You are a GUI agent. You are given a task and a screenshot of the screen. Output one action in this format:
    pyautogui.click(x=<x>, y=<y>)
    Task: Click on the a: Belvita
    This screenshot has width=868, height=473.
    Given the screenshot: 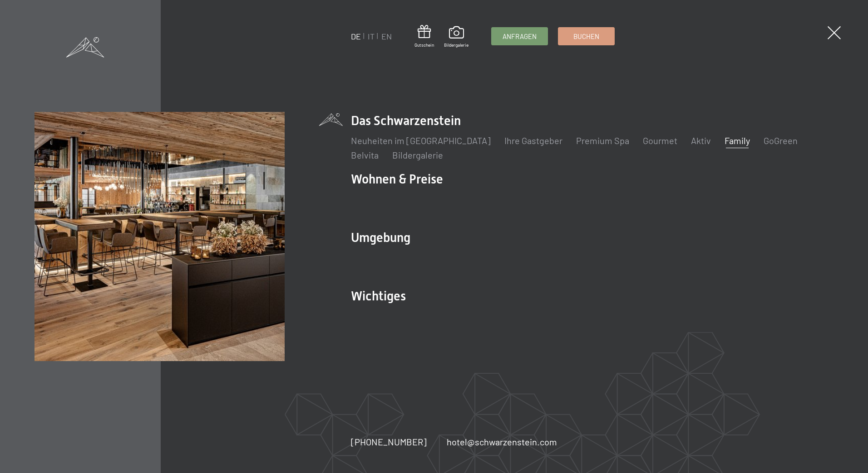 What is the action you would take?
    pyautogui.click(x=365, y=155)
    